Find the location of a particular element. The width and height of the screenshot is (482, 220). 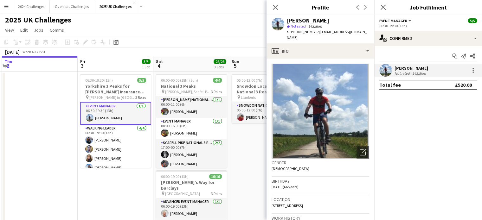

h3: Job Fulfilment is located at coordinates (428, 7).